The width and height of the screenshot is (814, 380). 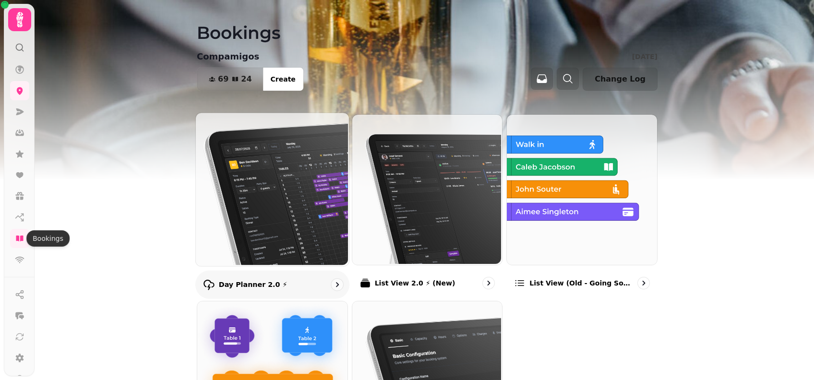 I want to click on a: List view (Old - going soon)List view (Old - going soon), so click(x=582, y=205).